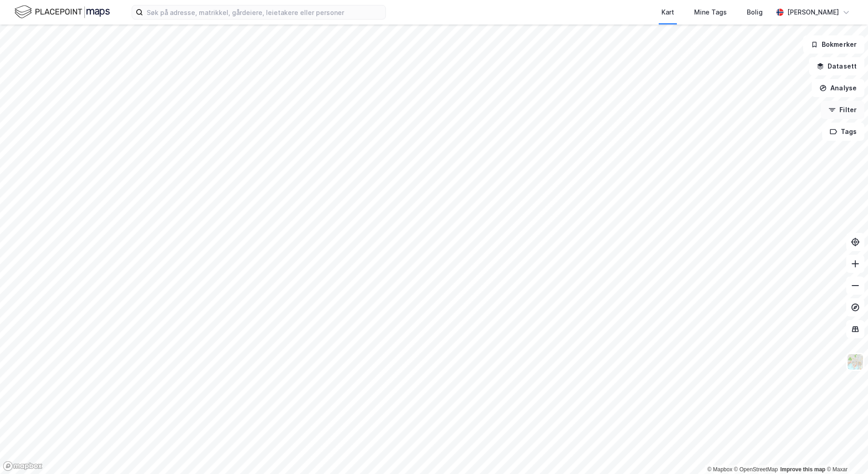 The width and height of the screenshot is (868, 474). What do you see at coordinates (710, 13) in the screenshot?
I see `div: Mine Tags` at bounding box center [710, 13].